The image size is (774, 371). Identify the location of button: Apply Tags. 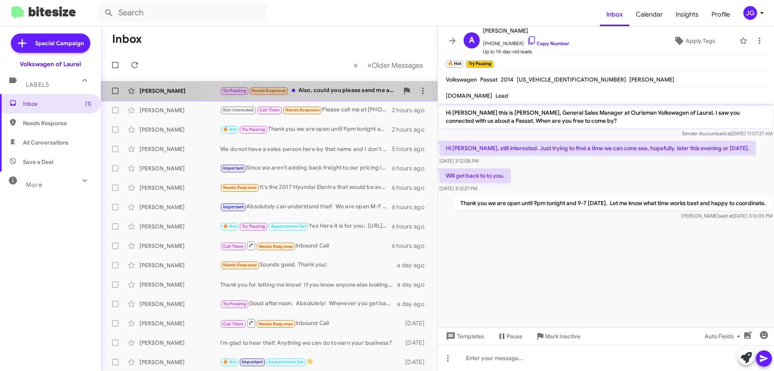
(694, 41).